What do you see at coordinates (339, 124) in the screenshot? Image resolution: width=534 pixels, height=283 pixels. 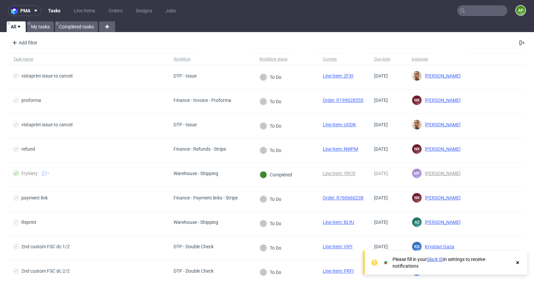 I see `a: Line Item: UODK` at bounding box center [339, 124].